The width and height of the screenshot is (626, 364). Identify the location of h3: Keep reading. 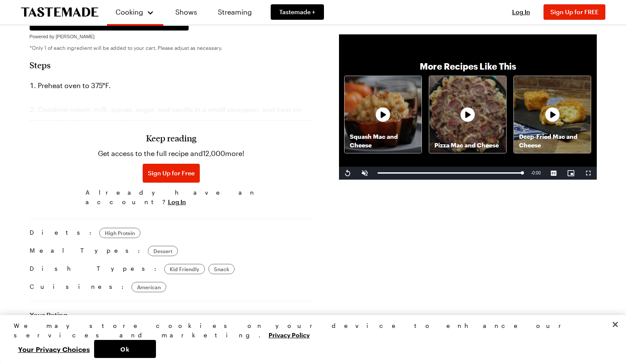
(171, 138).